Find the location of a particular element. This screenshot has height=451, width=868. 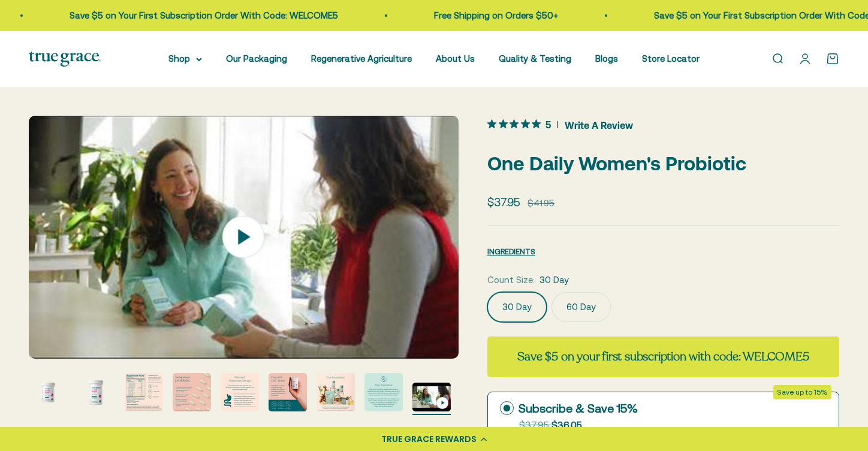

a: Store Locator is located at coordinates (670, 58).